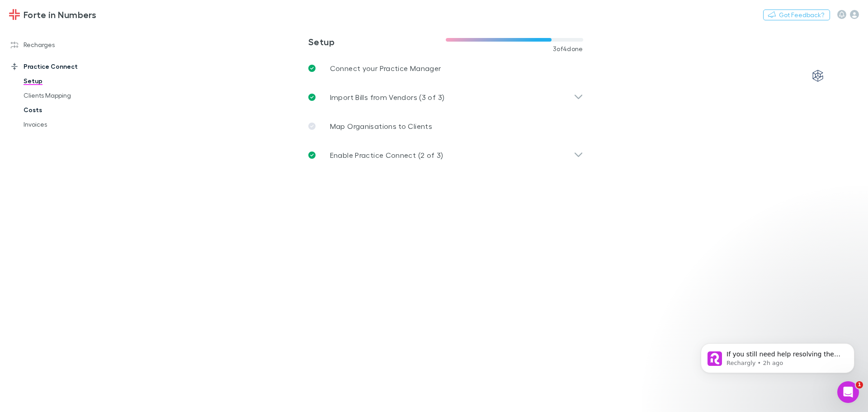 The image size is (868, 412). What do you see at coordinates (90, 247) in the screenshot?
I see `button: Ask a question` at bounding box center [90, 247].